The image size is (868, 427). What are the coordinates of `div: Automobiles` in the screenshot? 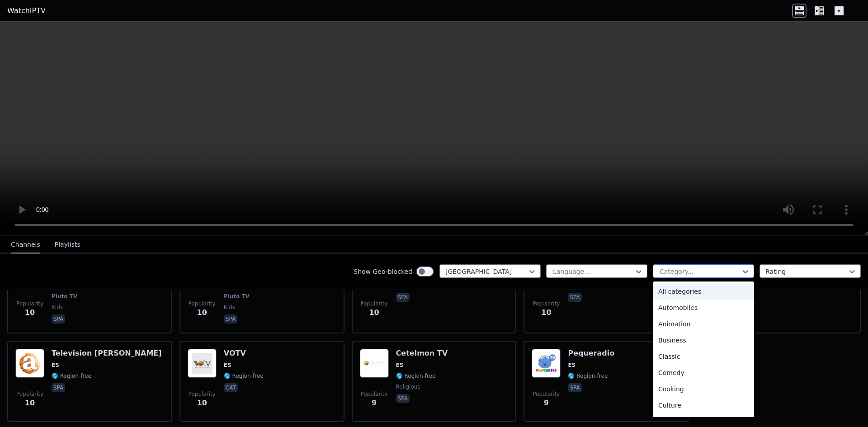 It's located at (703, 308).